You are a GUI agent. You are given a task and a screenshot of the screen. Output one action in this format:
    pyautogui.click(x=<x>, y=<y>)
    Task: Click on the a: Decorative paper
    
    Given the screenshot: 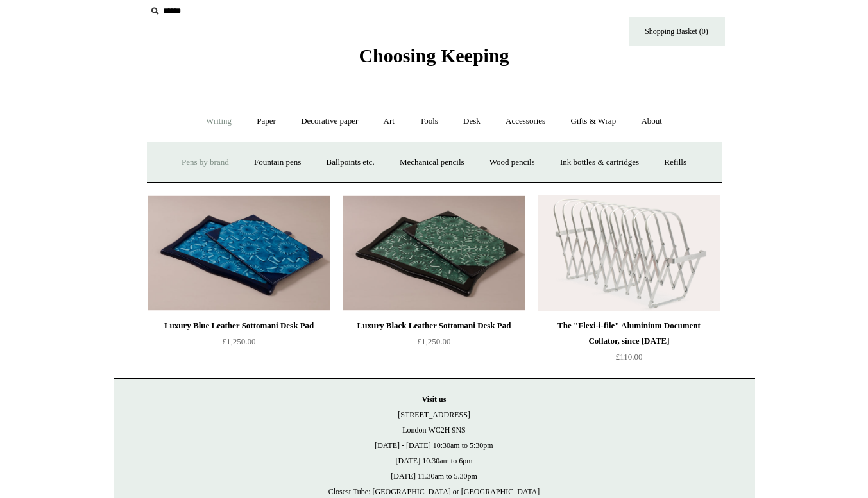 What is the action you would take?
    pyautogui.click(x=329, y=121)
    